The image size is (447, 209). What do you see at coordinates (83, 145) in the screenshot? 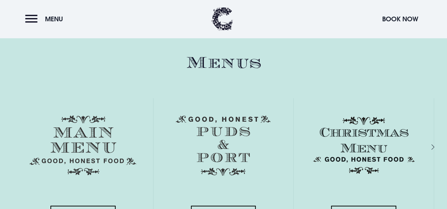
I see `img: Menu main menu` at bounding box center [83, 145].